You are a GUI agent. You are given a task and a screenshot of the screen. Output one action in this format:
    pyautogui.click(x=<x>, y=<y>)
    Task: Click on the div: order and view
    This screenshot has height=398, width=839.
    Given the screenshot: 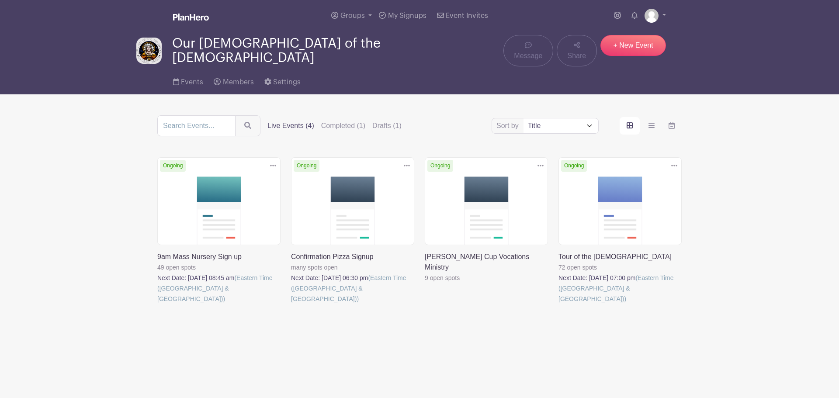 What is the action you would take?
    pyautogui.click(x=651, y=126)
    